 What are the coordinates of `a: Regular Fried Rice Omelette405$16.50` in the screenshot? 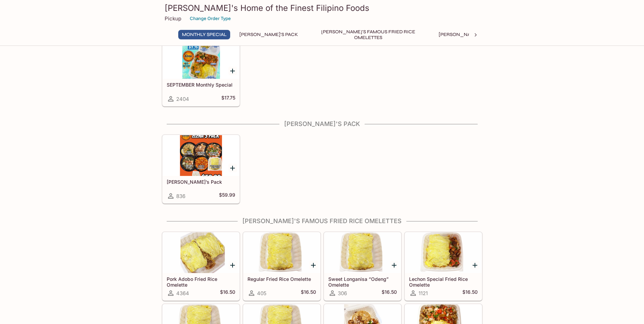 It's located at (281, 266).